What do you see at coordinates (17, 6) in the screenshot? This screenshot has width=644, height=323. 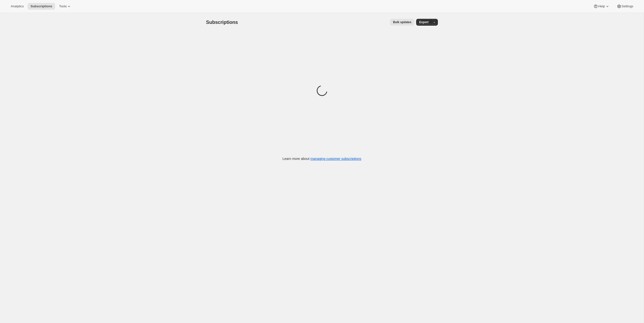 I see `button: Analytics` at bounding box center [17, 6].